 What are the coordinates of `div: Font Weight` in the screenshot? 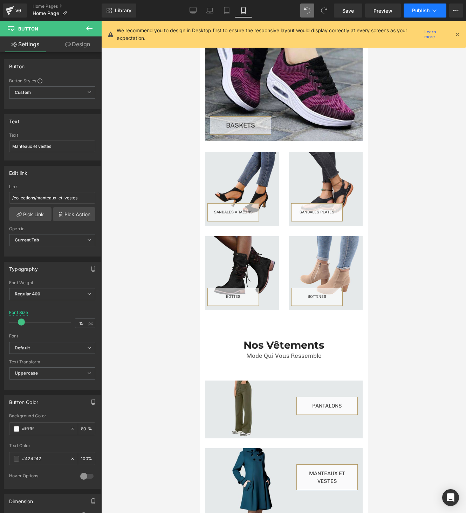 It's located at (52, 283).